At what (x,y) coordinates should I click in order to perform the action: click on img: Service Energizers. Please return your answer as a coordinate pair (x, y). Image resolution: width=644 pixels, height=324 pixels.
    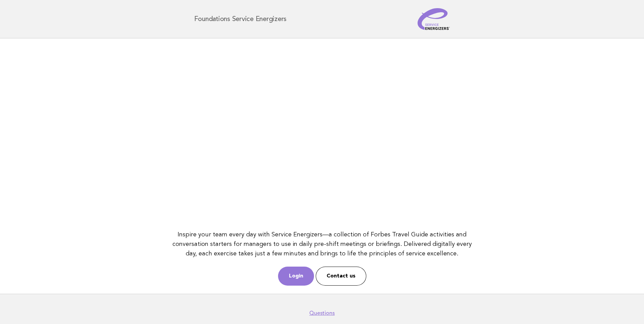
    Looking at the image, I should click on (434, 19).